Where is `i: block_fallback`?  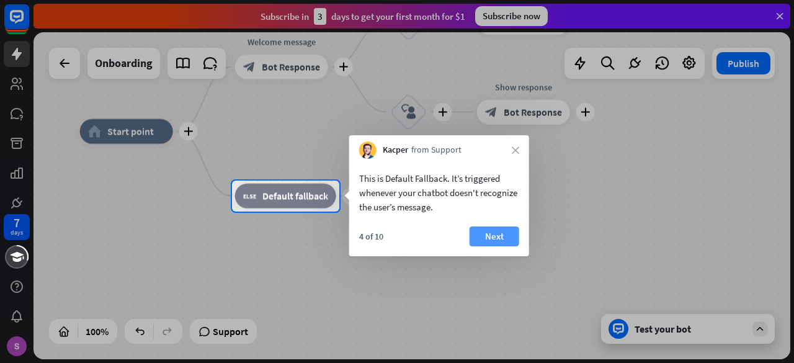 i: block_fallback is located at coordinates (249, 196).